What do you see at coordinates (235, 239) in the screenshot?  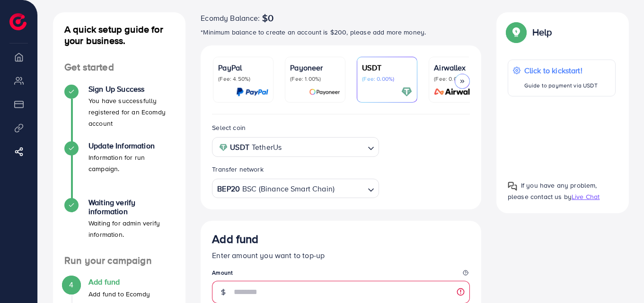 I see `h3: Add fund` at bounding box center [235, 239].